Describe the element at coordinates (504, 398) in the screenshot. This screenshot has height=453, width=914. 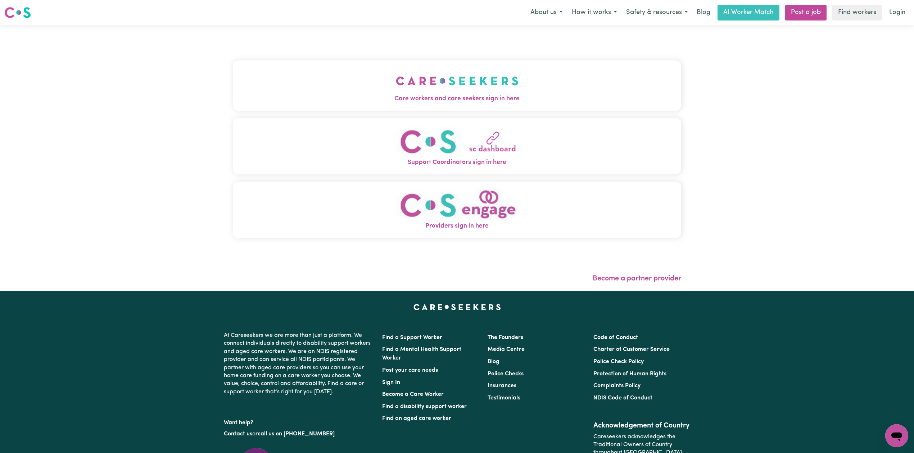
I see `a: Testimonials` at that location.